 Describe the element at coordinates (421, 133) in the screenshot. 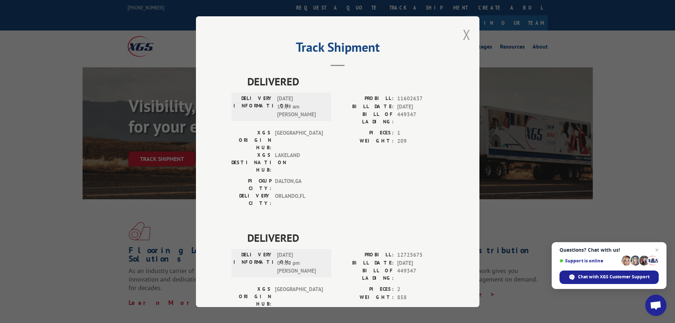

I see `span: 1` at that location.